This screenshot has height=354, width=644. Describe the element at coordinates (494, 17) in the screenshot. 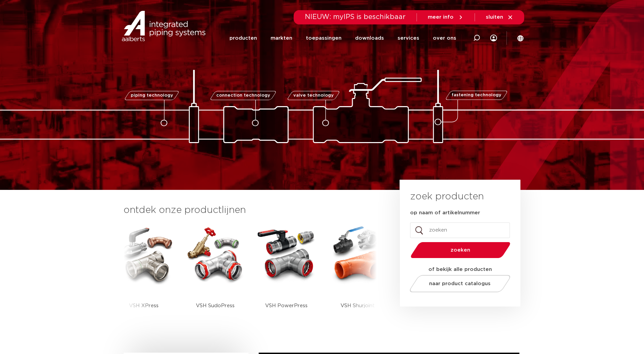

I see `span: sluiten` at that location.